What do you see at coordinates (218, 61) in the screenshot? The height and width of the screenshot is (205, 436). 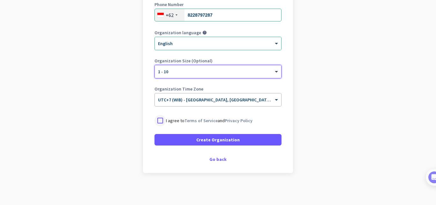 I see `label: Organization Size (Optional)` at bounding box center [218, 61].